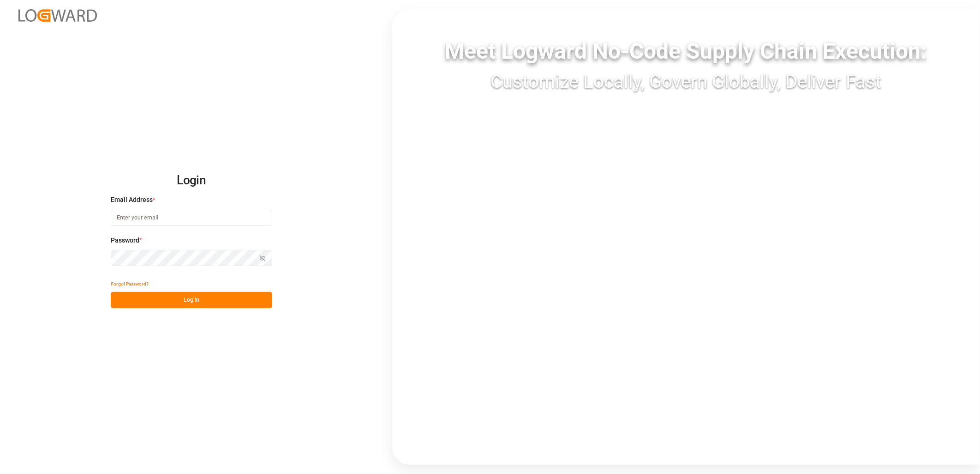 The image size is (980, 474). Describe the element at coordinates (191, 180) in the screenshot. I see `h2: Login` at that location.